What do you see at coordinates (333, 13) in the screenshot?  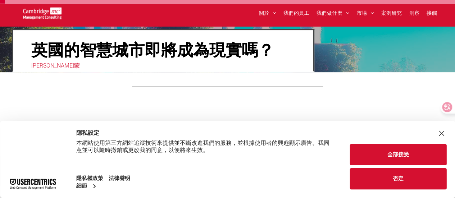 I see `a: 我們做什麼` at bounding box center [333, 13].